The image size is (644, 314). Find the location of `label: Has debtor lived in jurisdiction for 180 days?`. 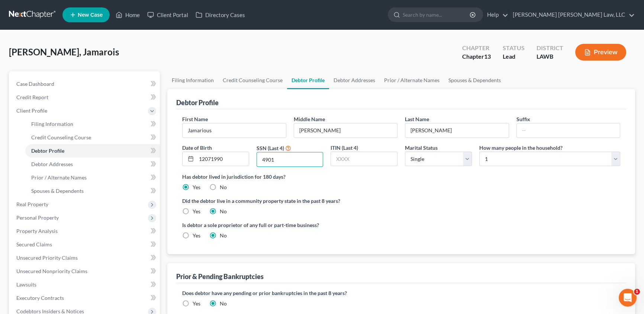

label: Has debtor lived in jurisdiction for 180 days? is located at coordinates (402, 176).